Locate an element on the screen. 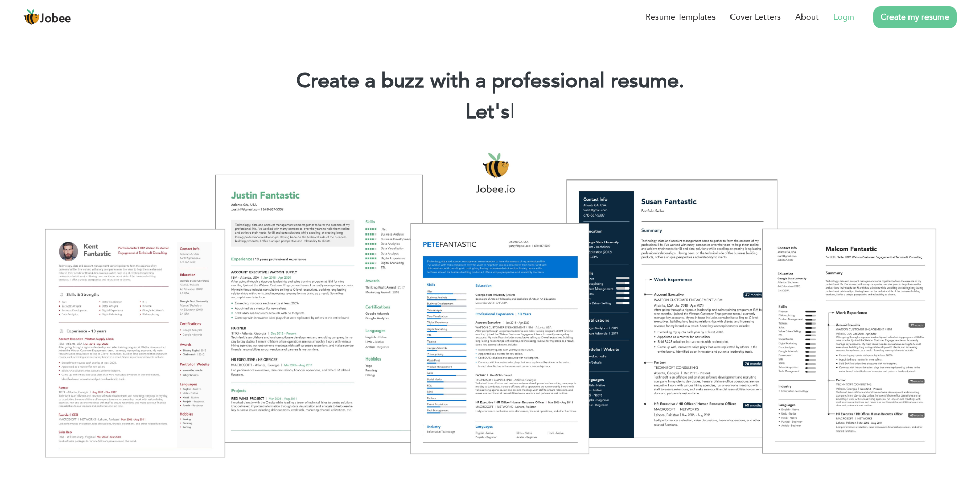  h2: Let's is located at coordinates (490, 112).